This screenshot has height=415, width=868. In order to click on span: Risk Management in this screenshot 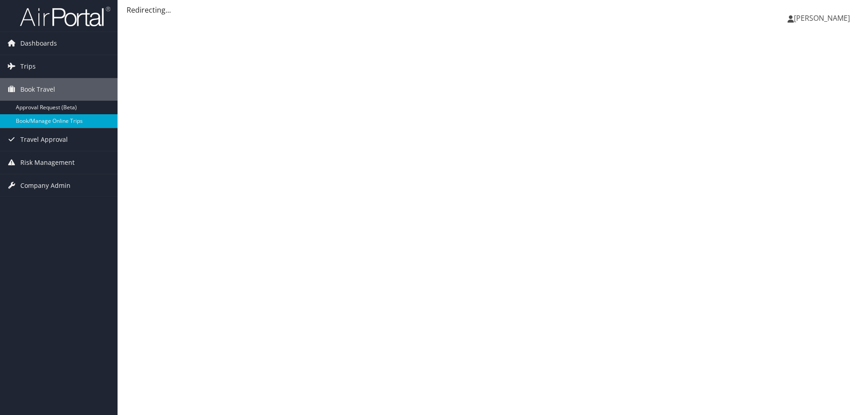, I will do `click(48, 163)`.